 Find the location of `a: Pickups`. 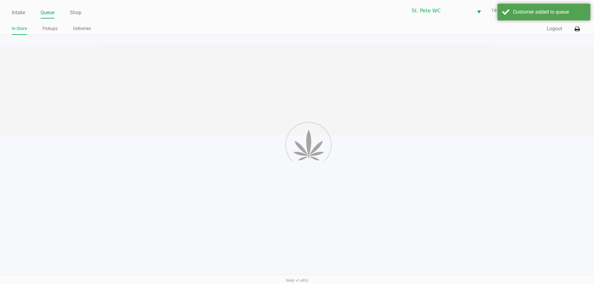

a: Pickups is located at coordinates (50, 28).